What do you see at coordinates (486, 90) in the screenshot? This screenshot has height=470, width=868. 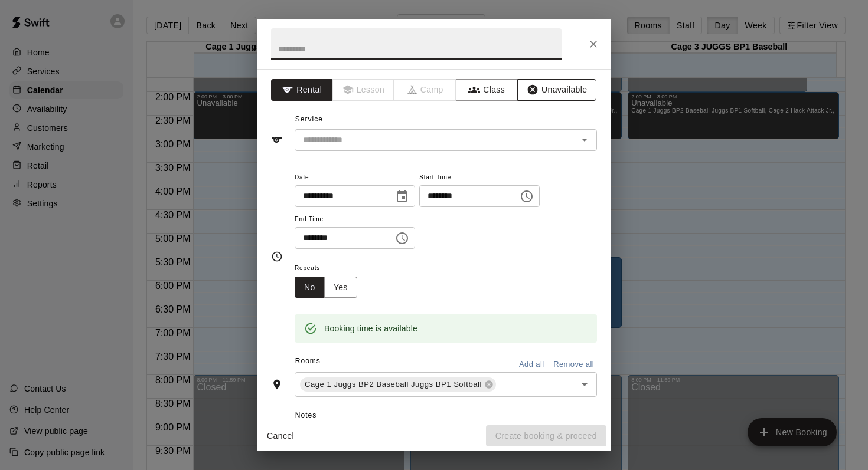 I see `button: Class` at bounding box center [486, 90].